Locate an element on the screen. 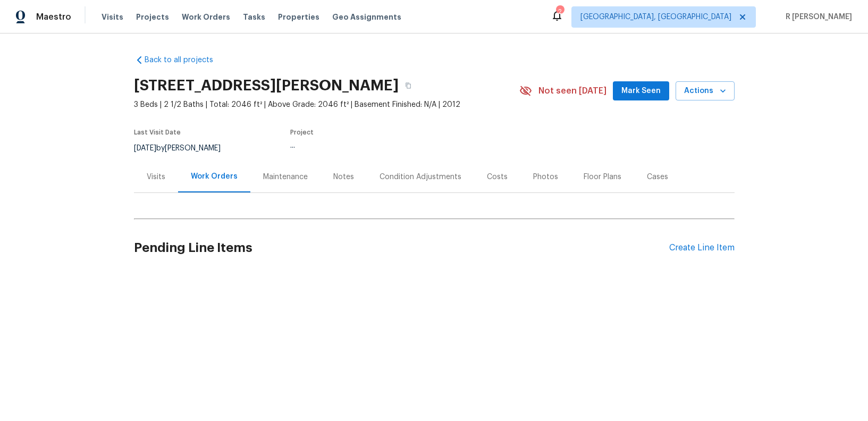 The image size is (868, 421). span: Work Orders is located at coordinates (206, 17).